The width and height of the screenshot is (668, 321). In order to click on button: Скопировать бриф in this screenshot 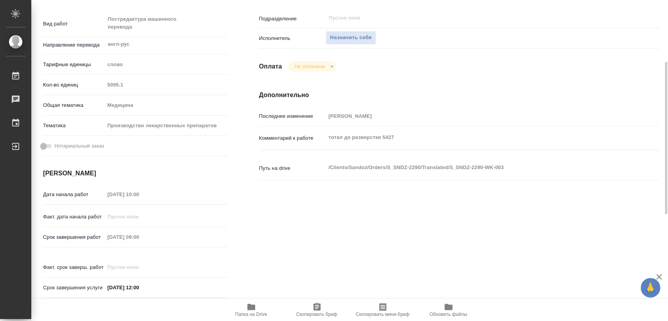, I will do `click(317, 310)`.